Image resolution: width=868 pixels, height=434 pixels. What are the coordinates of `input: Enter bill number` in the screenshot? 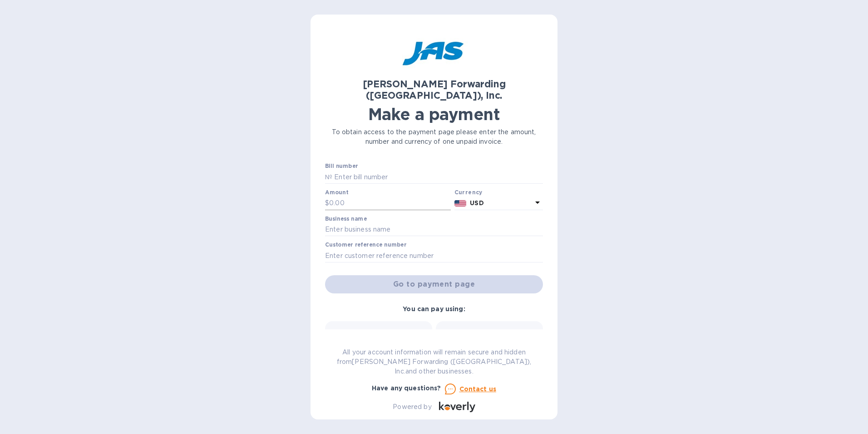 It's located at (438, 177).